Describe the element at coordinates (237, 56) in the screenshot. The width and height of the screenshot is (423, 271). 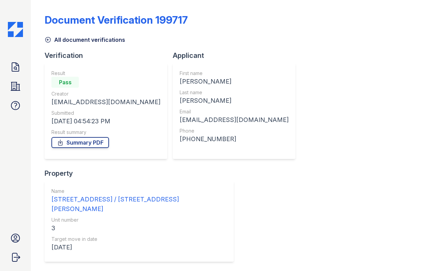
I see `div: Applicant` at that location.